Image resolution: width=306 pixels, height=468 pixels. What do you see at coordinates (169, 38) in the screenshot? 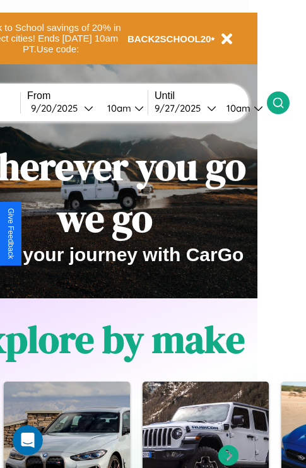
I see `b: BACK2SCHOOL20` at bounding box center [169, 38].